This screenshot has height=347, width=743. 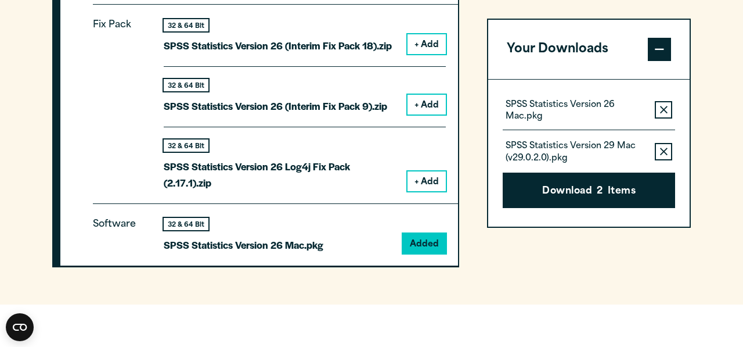 I want to click on button: Download2Items, so click(x=589, y=190).